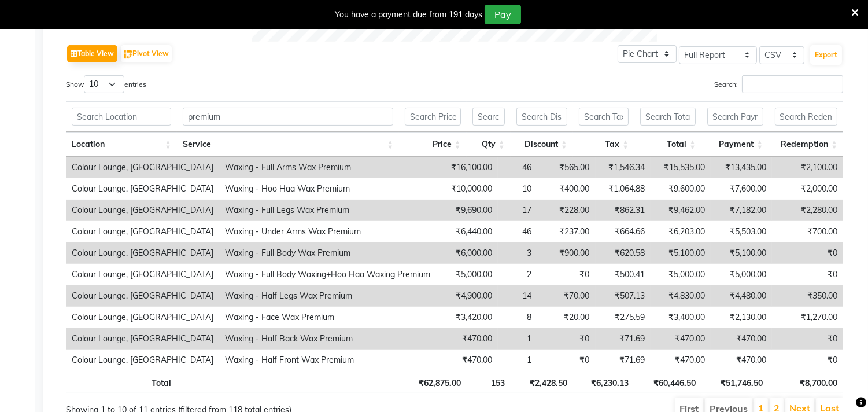  I want to click on td: 1, so click(518, 360).